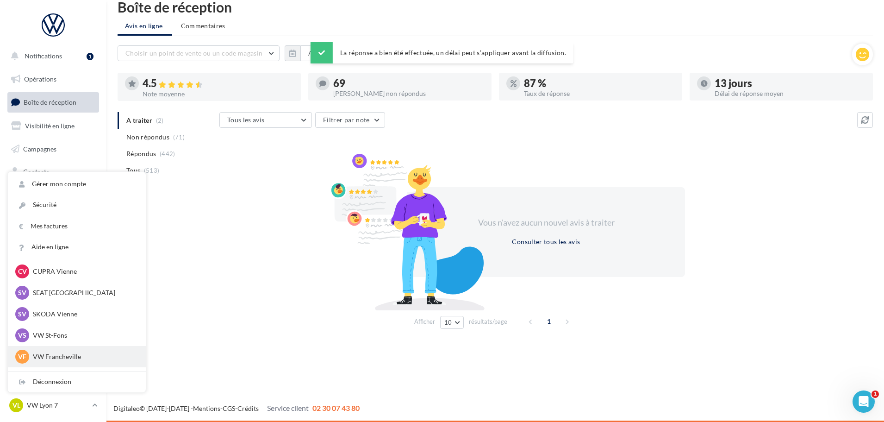  I want to click on a: Calendrier, so click(53, 218).